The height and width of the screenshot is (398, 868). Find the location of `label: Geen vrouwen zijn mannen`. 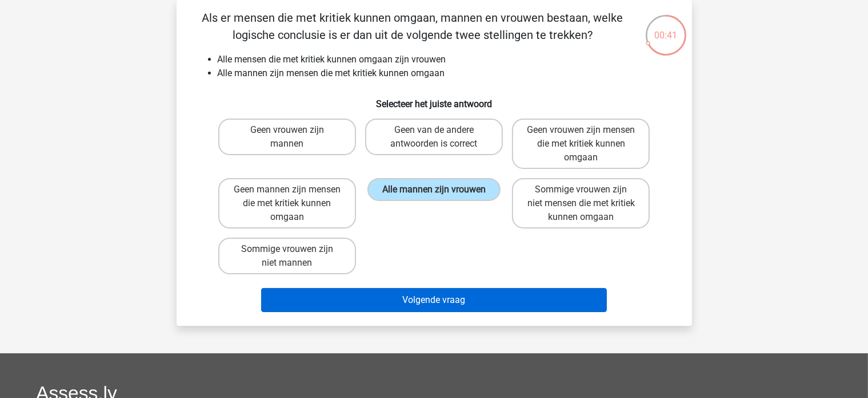

label: Geen vrouwen zijn mannen is located at coordinates (287, 137).